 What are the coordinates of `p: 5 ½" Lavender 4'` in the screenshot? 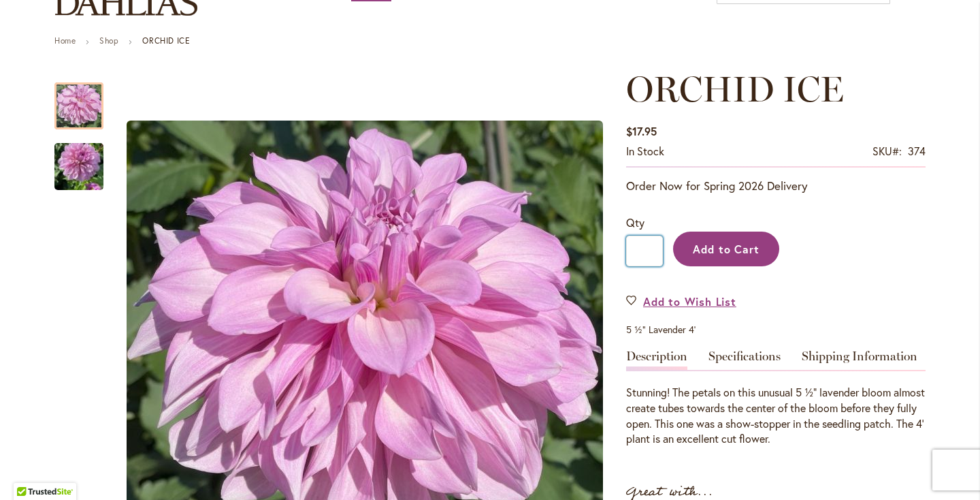 It's located at (776, 330).